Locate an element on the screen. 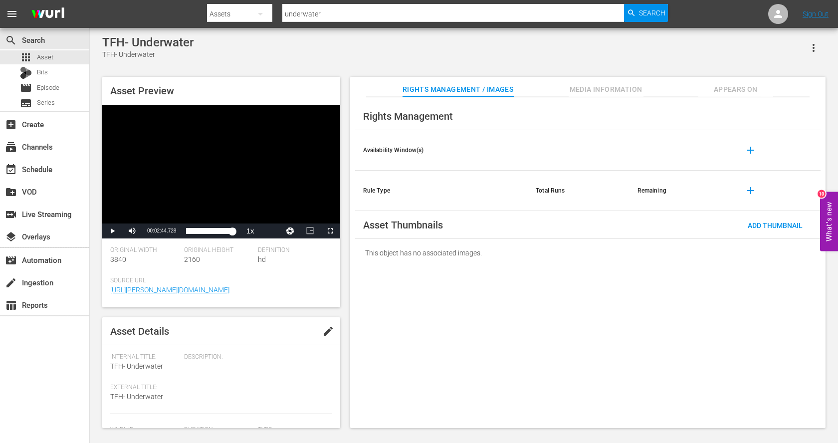 Image resolution: width=838 pixels, height=443 pixels. span: Media Information is located at coordinates (606, 89).